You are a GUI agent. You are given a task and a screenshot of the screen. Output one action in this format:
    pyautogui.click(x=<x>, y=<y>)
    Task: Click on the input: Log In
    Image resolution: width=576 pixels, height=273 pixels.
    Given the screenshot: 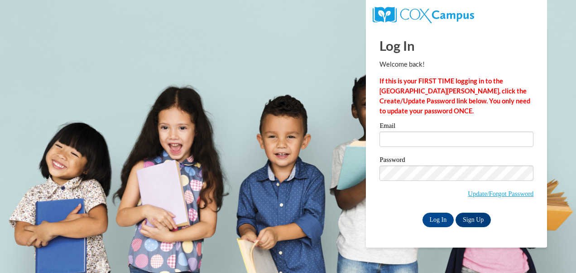 What is the action you would take?
    pyautogui.click(x=439, y=220)
    